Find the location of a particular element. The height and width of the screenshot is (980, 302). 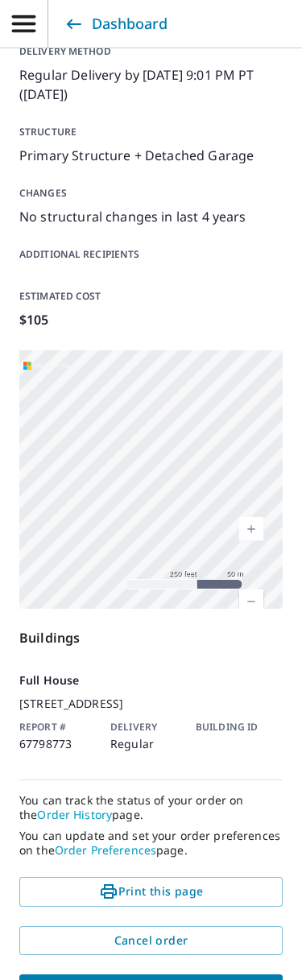

p: No structural changes in last 4 years is located at coordinates (151, 216).